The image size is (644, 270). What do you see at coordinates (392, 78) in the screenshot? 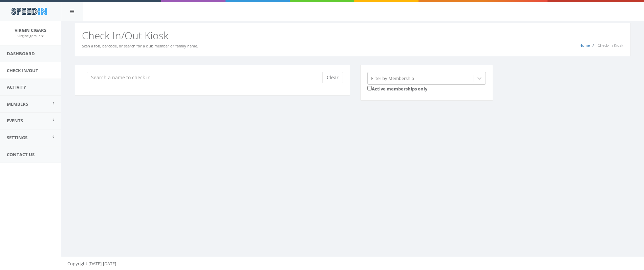
I see `div: Filter by Membership` at bounding box center [392, 78].